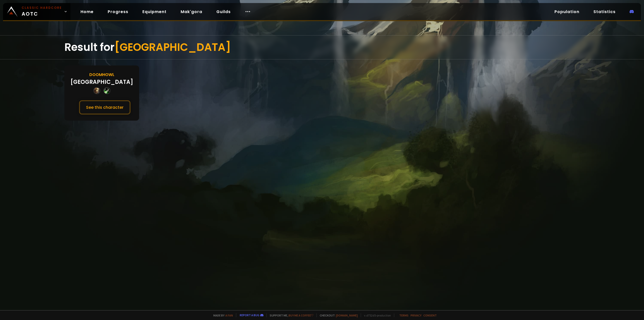  What do you see at coordinates (322, 47) in the screenshot?
I see `div: Result for` at bounding box center [322, 47].